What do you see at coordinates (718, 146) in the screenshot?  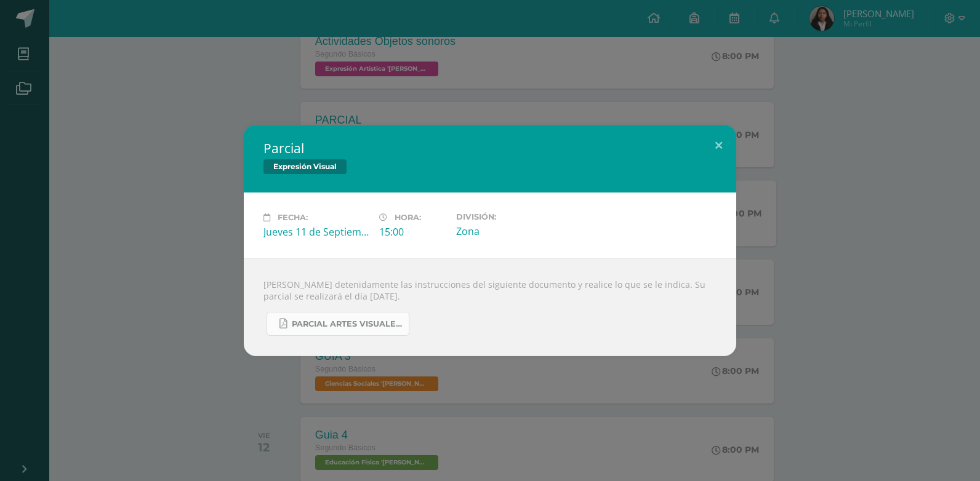 I see `button: Close (Esc)` at bounding box center [718, 146].